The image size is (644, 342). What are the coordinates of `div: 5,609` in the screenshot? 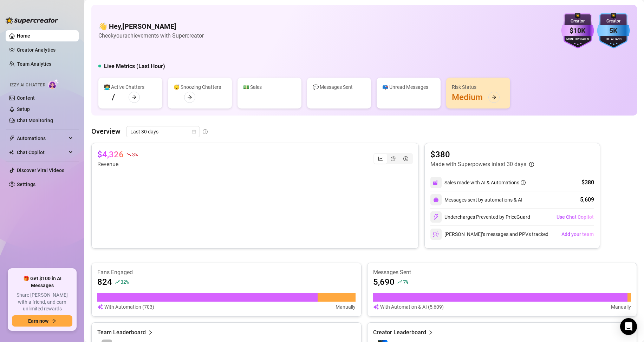 It's located at (587, 200).